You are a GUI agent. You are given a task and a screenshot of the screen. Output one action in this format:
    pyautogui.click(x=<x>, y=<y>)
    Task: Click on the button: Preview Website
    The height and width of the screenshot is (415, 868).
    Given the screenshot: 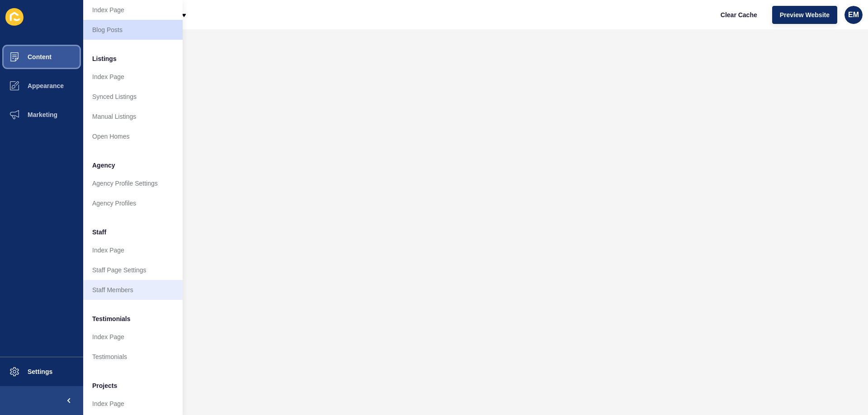 What is the action you would take?
    pyautogui.click(x=805, y=15)
    